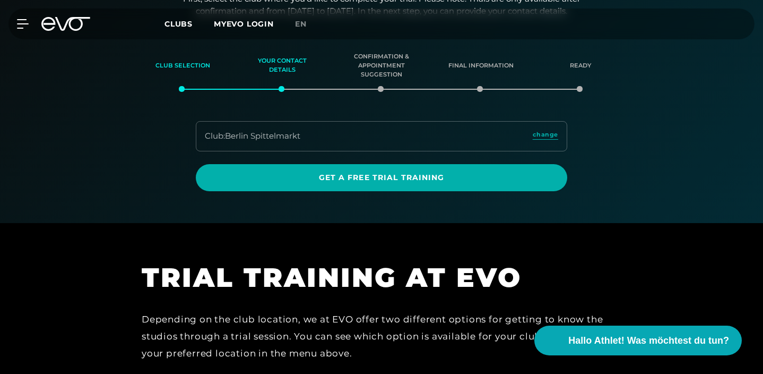  Describe the element at coordinates (189, 23) in the screenshot. I see `a: Clubs` at that location.